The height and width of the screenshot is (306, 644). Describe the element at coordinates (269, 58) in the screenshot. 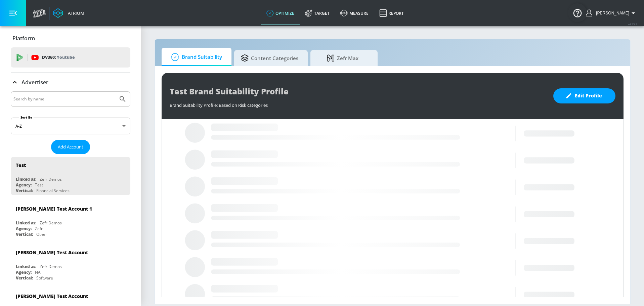

I see `span: Content Categories` at that location.